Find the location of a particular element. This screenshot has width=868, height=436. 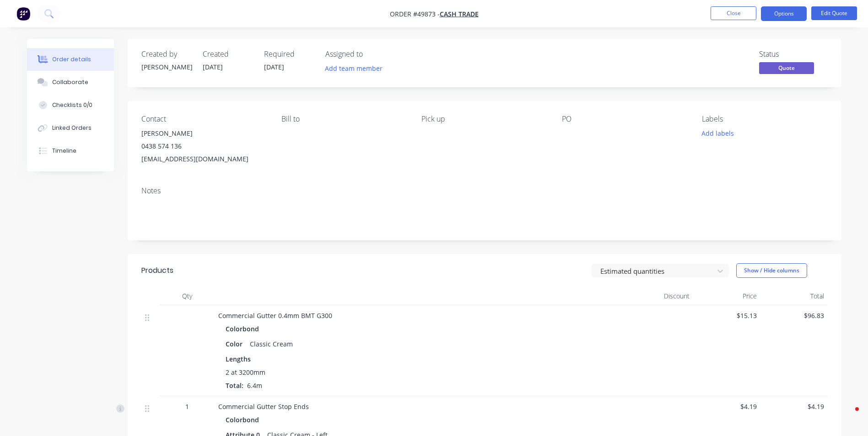

div: Status is located at coordinates (793, 54).